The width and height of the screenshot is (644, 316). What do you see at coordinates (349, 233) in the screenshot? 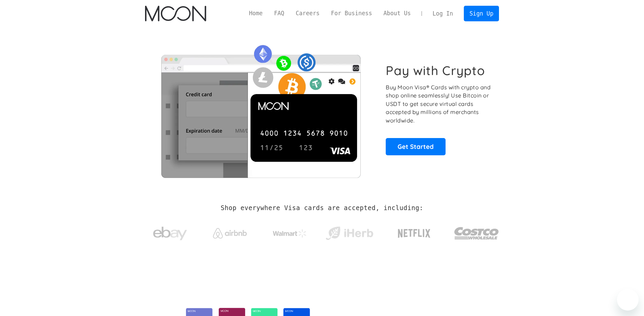
I see `img: iHerb` at bounding box center [349, 233].